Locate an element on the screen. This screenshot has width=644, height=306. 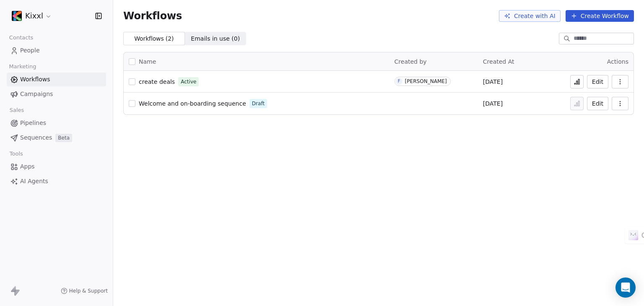
a: create deals is located at coordinates (157, 82).